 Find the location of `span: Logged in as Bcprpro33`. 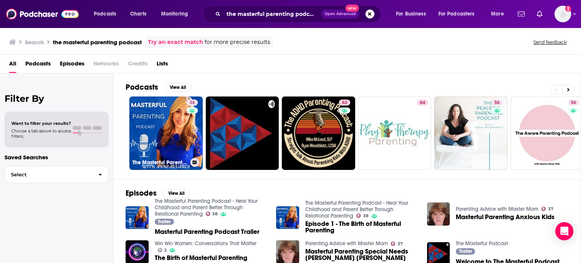

span: Logged in as Bcprpro33 is located at coordinates (563, 14).